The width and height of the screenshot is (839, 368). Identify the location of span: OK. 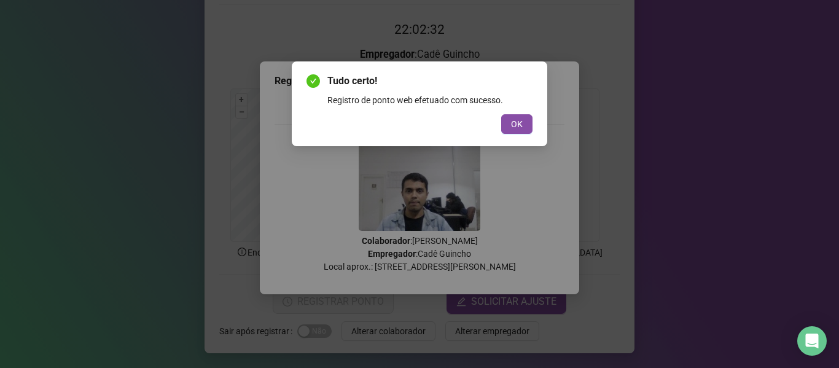
(517, 124).